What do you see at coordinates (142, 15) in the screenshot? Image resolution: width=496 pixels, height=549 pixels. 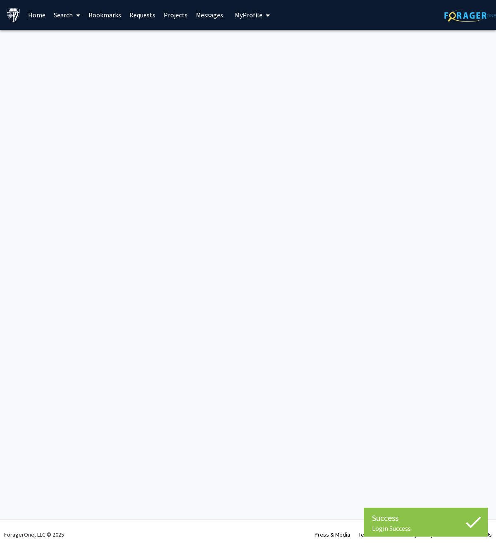 I see `a: Requests` at bounding box center [142, 15].